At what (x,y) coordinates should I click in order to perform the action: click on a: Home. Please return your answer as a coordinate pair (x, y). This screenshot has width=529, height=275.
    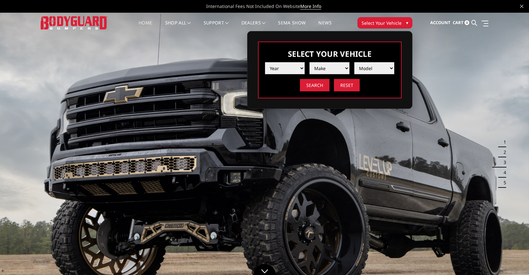
    Looking at the image, I should click on (145, 27).